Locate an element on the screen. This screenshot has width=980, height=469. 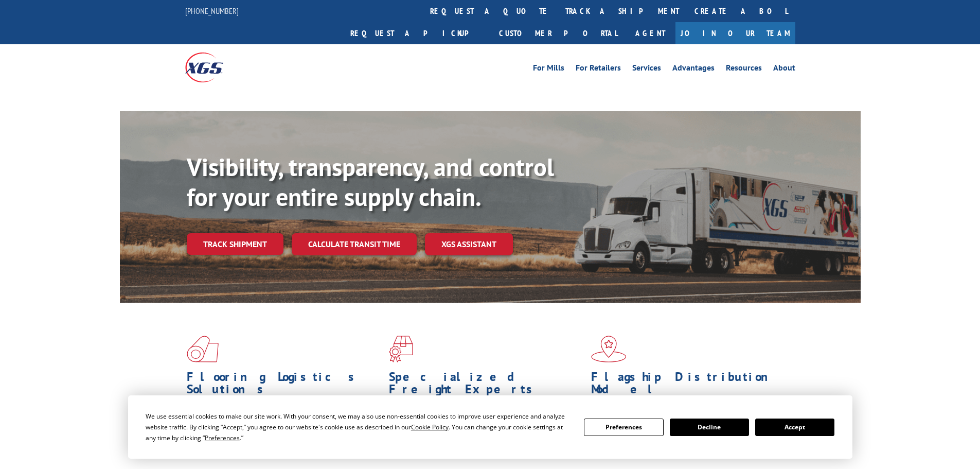
h1: Flagship Distribution Model is located at coordinates (688, 385).